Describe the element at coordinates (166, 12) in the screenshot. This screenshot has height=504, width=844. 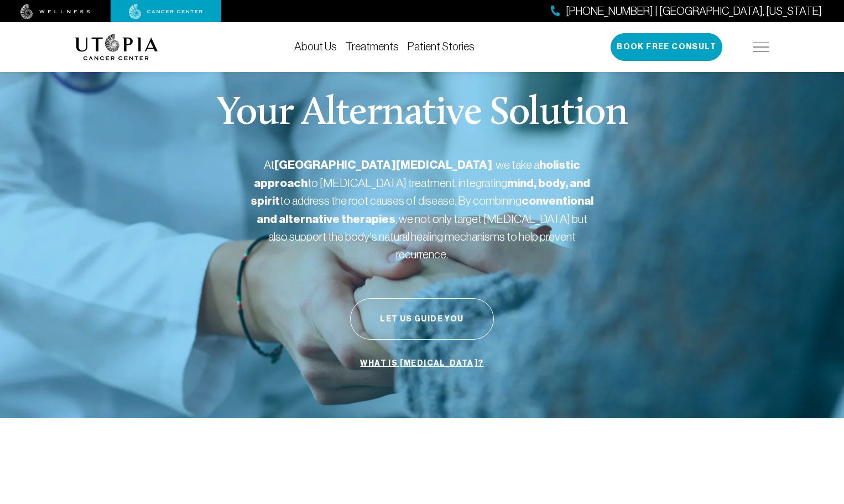
I see `img: cancer center` at that location.